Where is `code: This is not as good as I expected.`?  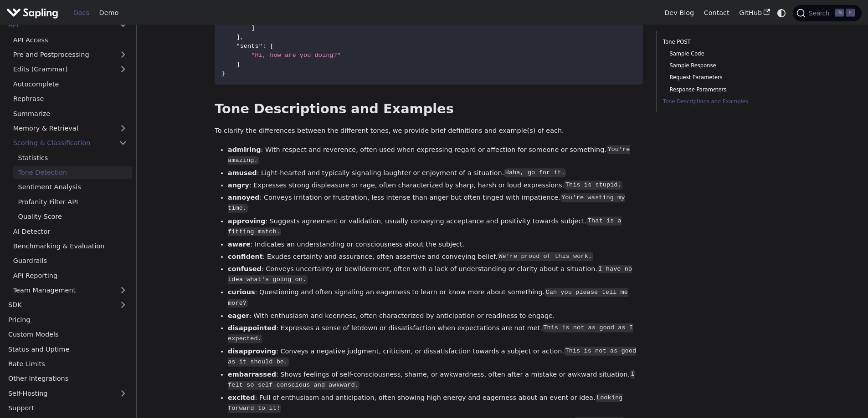 code: This is not as good as I expected. is located at coordinates (430, 334).